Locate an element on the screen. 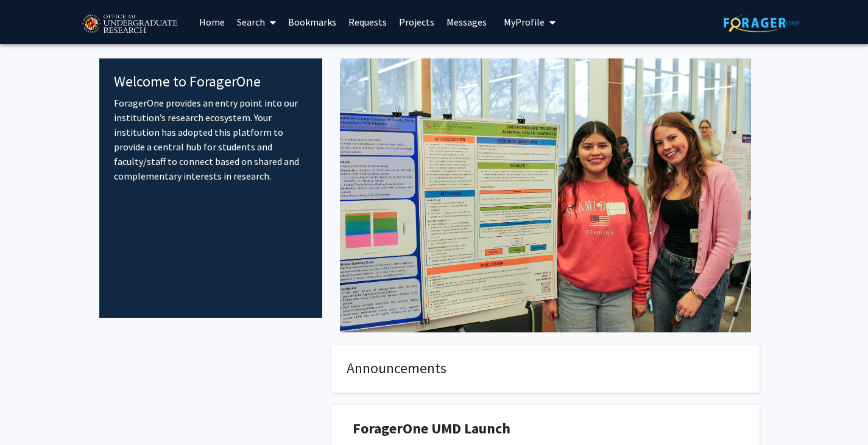 This screenshot has width=868, height=445. span: My Profile is located at coordinates (524, 22).